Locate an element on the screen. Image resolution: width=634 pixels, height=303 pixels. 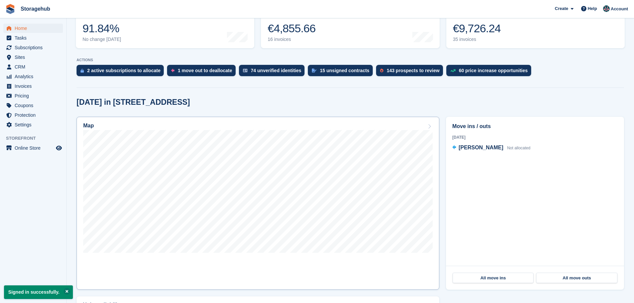
a: Storagehub is located at coordinates (35, 9).